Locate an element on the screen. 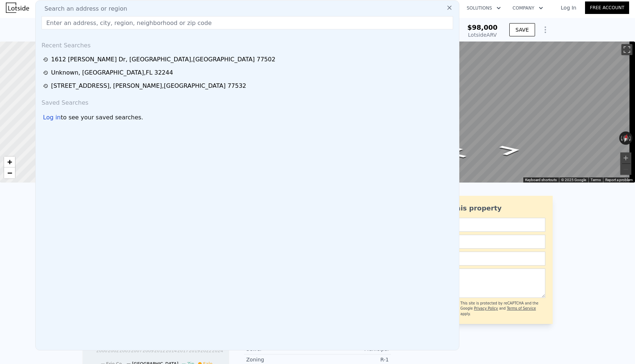 Image resolution: width=635 pixels, height=364 pixels. input: Email is located at coordinates (479, 242).